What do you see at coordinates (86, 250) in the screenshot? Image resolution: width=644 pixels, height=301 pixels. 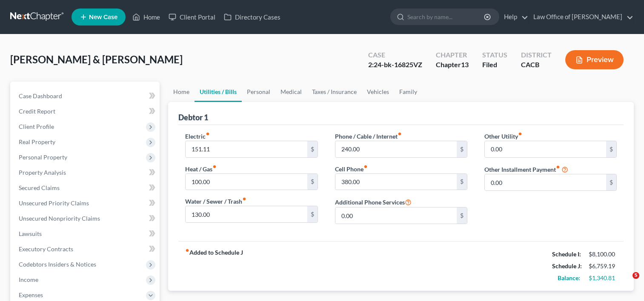 I see `a: Executory Contracts` at bounding box center [86, 250].